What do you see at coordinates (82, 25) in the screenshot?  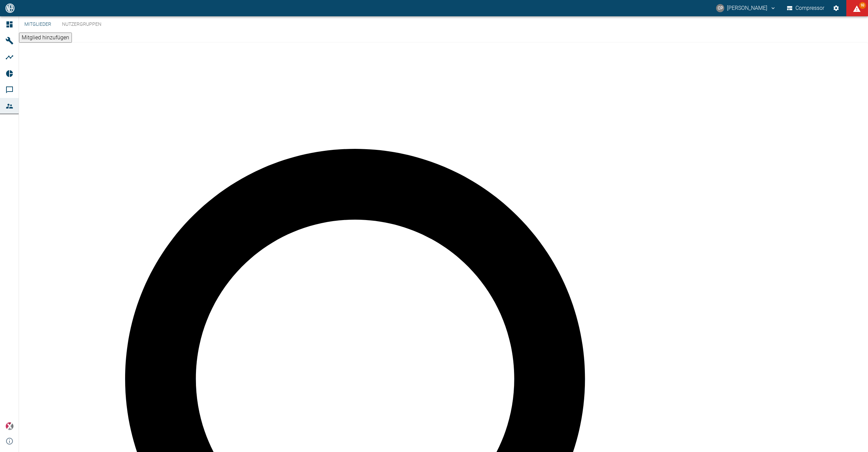 I see `button: Nutzergruppen` at bounding box center [82, 25].